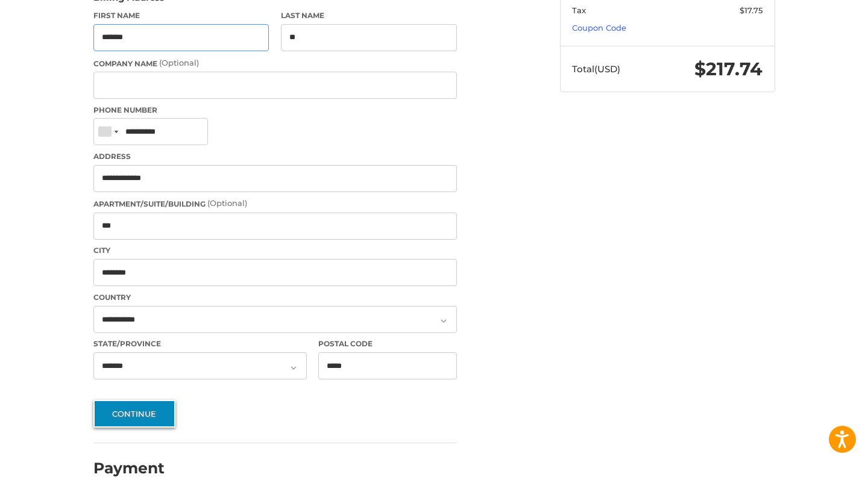  I want to click on label: First Name, so click(181, 16).